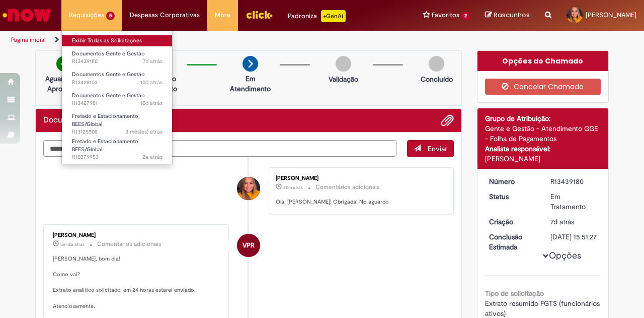  What do you see at coordinates (86, 15) in the screenshot?
I see `span: Requisições` at bounding box center [86, 15].